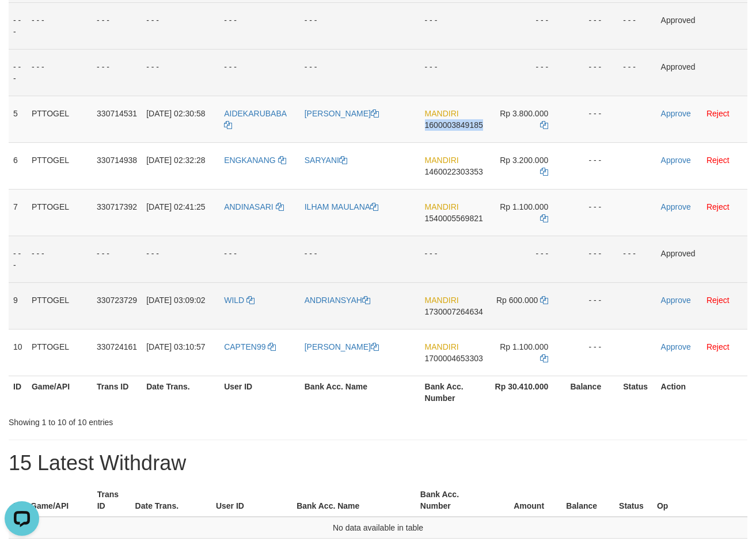  I want to click on span: 330724161, so click(117, 347).